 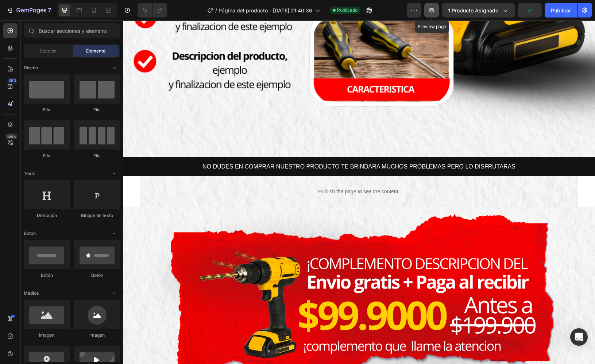 What do you see at coordinates (28, 10) in the screenshot?
I see `button: 7` at bounding box center [28, 10].